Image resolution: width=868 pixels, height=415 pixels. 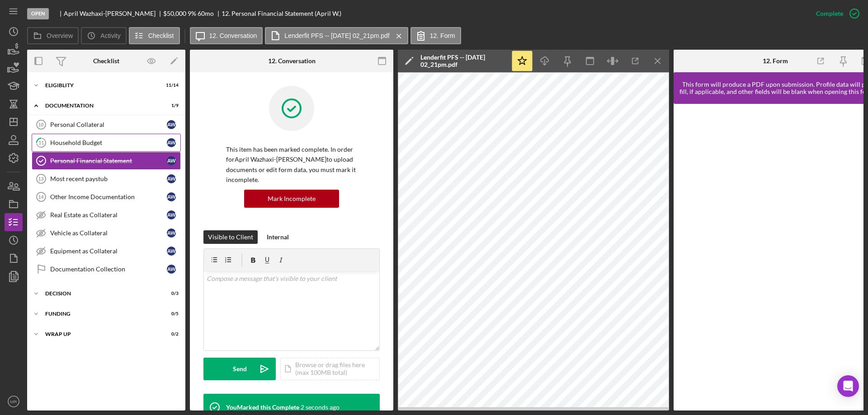 What do you see at coordinates (106, 61) in the screenshot?
I see `div: Checklist` at bounding box center [106, 61].